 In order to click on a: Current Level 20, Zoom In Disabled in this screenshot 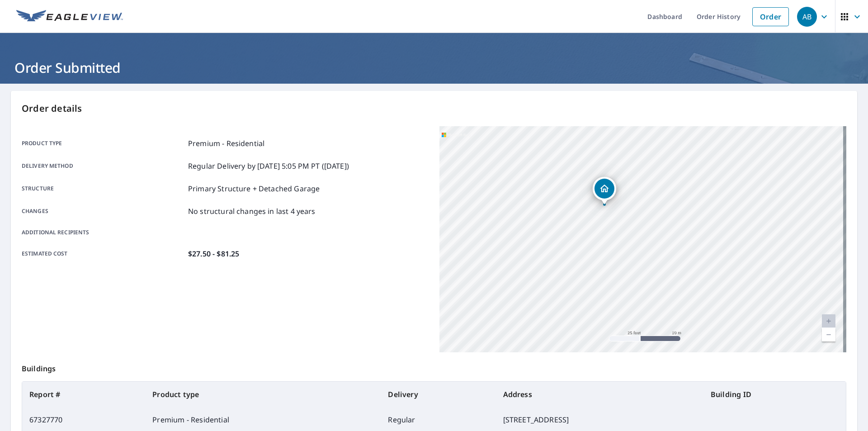, I will do `click(829, 321)`.